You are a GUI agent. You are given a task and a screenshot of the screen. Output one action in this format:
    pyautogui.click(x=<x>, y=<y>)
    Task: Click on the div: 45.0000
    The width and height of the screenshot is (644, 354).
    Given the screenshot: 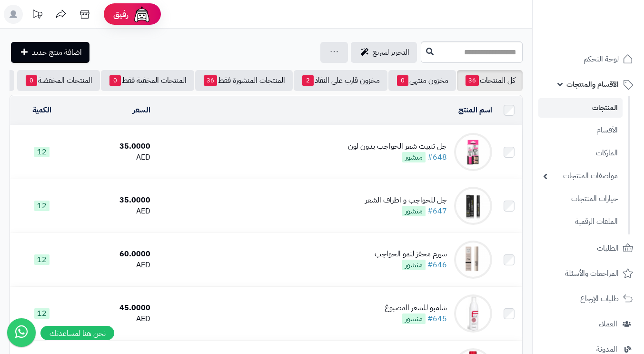 What is the action you would take?
    pyautogui.click(x=114, y=308)
    